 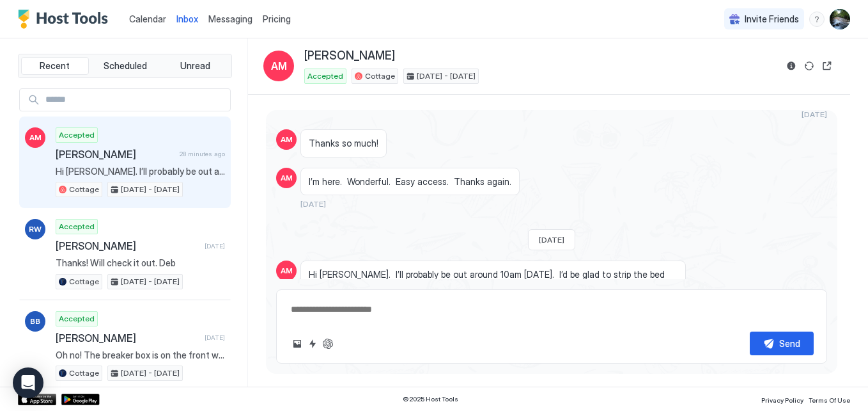 What do you see at coordinates (125, 66) in the screenshot?
I see `button: Scheduled` at bounding box center [125, 66].